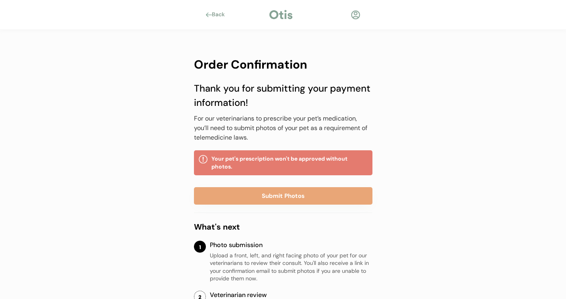 The height and width of the screenshot is (299, 566). Describe the element at coordinates (220, 15) in the screenshot. I see `div: Back` at that location.